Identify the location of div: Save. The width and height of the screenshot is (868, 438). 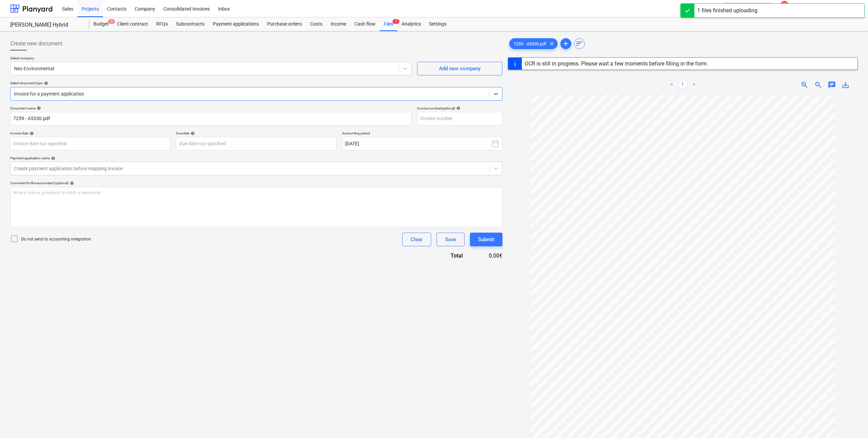
(451, 240).